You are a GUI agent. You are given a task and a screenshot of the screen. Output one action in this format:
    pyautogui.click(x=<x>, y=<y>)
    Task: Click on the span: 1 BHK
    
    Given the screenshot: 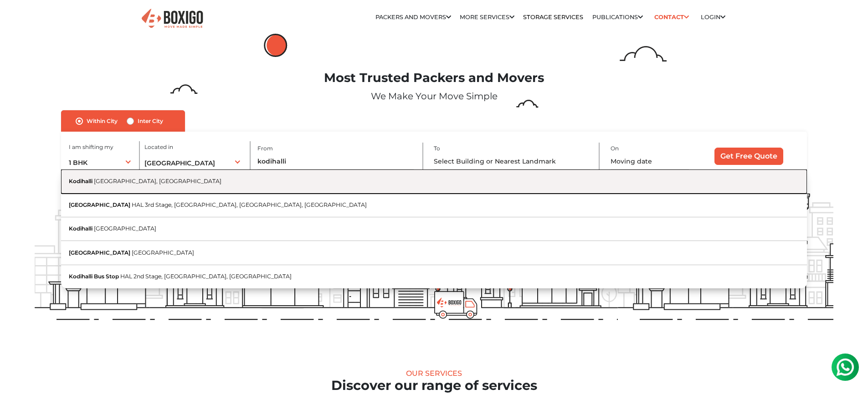 What is the action you would take?
    pyautogui.click(x=78, y=162)
    